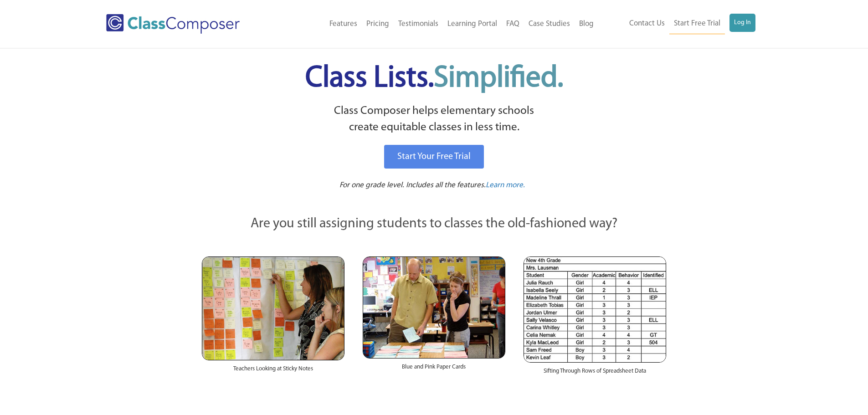  What do you see at coordinates (594, 309) in the screenshot?
I see `img: Spreadsheets` at bounding box center [594, 309].